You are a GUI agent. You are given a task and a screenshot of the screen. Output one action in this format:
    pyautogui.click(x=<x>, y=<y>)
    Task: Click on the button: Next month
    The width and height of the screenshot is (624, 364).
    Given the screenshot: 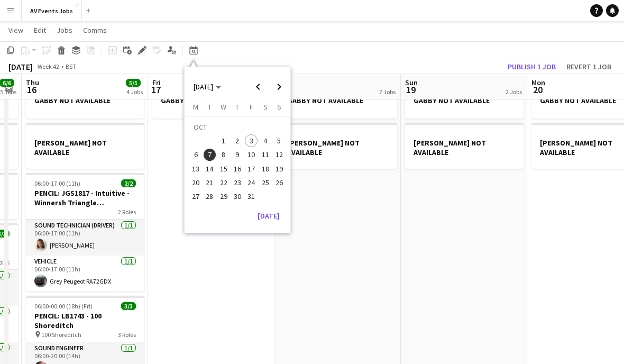 What is the action you would take?
    pyautogui.click(x=279, y=87)
    